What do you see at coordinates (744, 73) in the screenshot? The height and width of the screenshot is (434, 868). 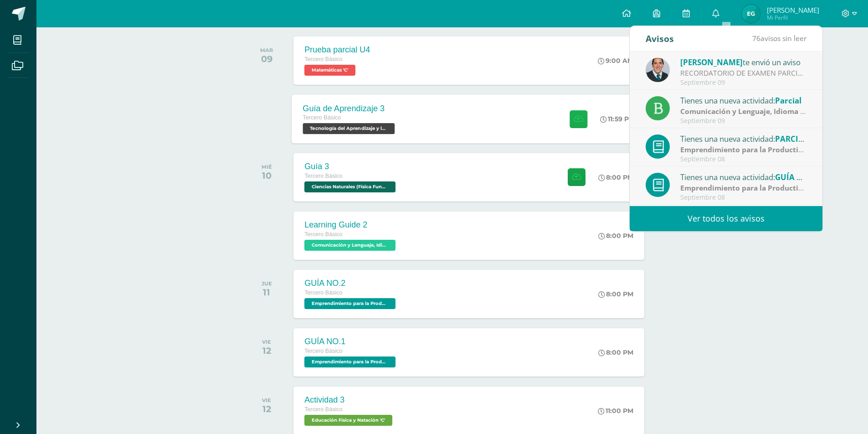 I see `div: RECORDATORIO DE EXAMEN PARCIAL 10 DE SEPTIEMBRE: Buenas tardes Queridos estudiantes de III C y II...` at bounding box center [744, 73].